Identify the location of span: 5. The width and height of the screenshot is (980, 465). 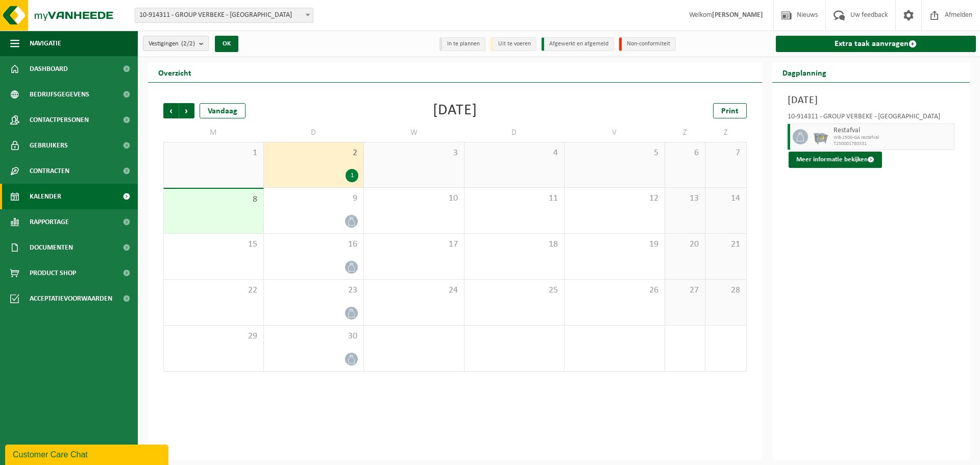
(615, 153).